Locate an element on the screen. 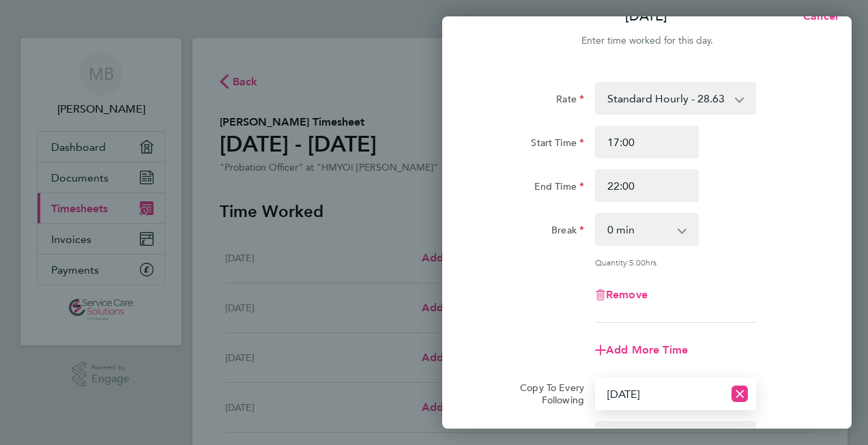 The image size is (868, 445). button: Remove is located at coordinates (621, 295).